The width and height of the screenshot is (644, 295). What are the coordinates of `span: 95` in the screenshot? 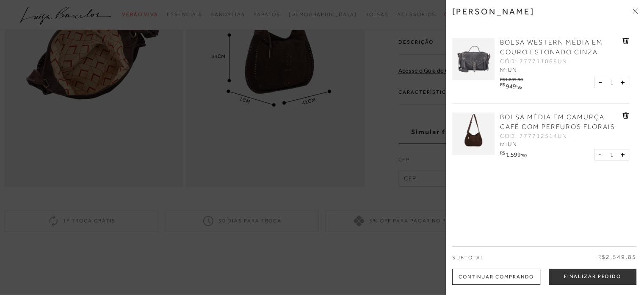 It's located at (520, 87).